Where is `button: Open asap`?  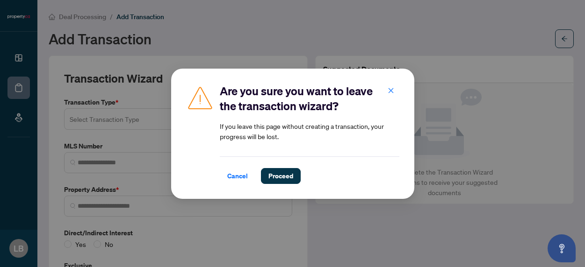 button: Open asap is located at coordinates (561, 249).